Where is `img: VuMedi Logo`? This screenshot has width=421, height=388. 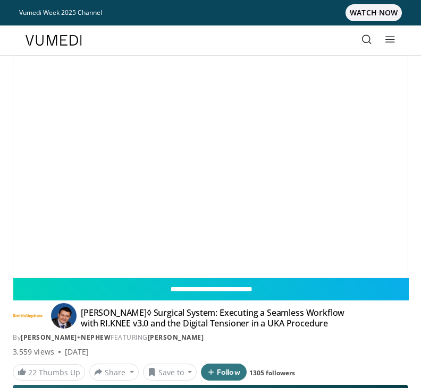
img: VuMedi Logo is located at coordinates (54, 40).